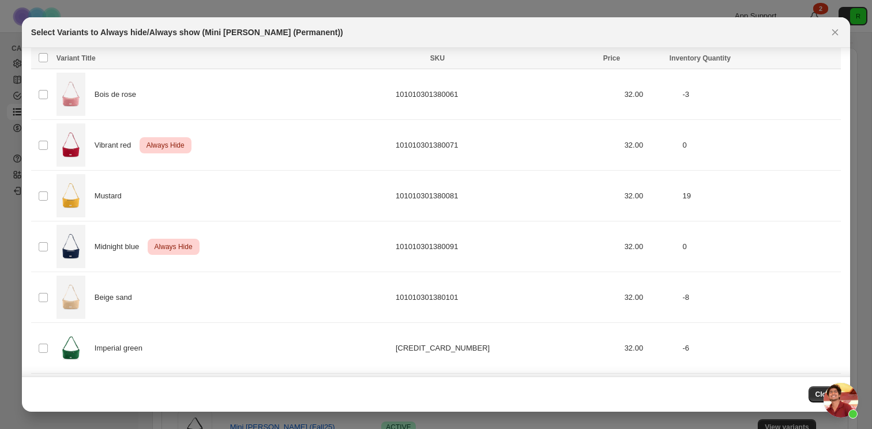 This screenshot has width=872, height=429. What do you see at coordinates (506, 399) in the screenshot?
I see `td: 101010301381381` at bounding box center [506, 399].